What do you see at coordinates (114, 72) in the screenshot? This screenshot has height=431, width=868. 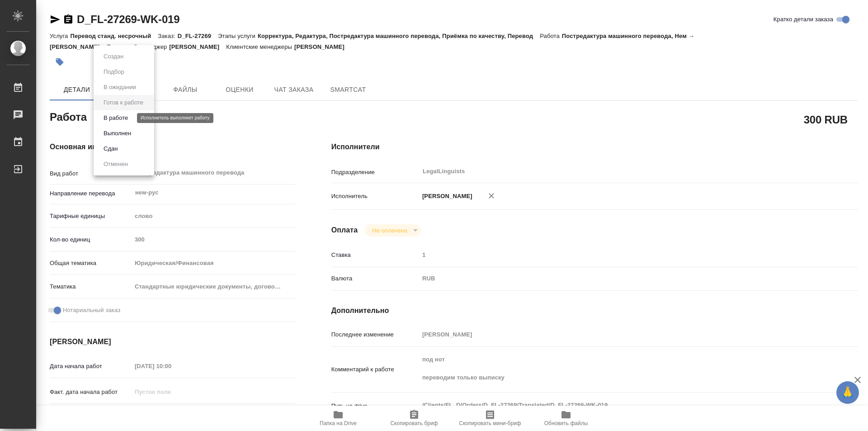 I see `button: Подбор` at bounding box center [114, 72].